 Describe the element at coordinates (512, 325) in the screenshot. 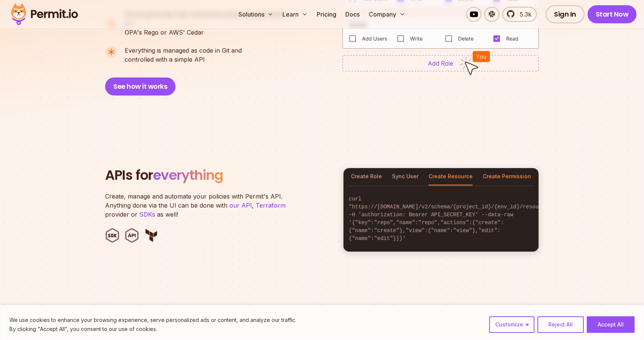

I see `button: Customize` at that location.